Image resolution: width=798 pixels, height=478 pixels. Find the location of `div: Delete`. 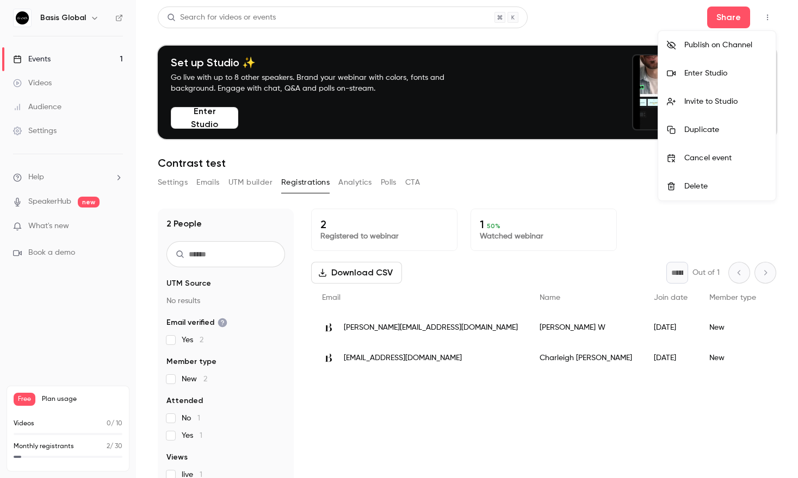

div: Delete is located at coordinates (725, 186).